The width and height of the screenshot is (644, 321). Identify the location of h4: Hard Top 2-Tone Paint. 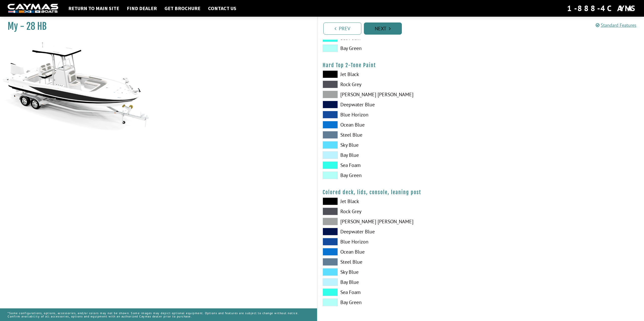
(481, 65).